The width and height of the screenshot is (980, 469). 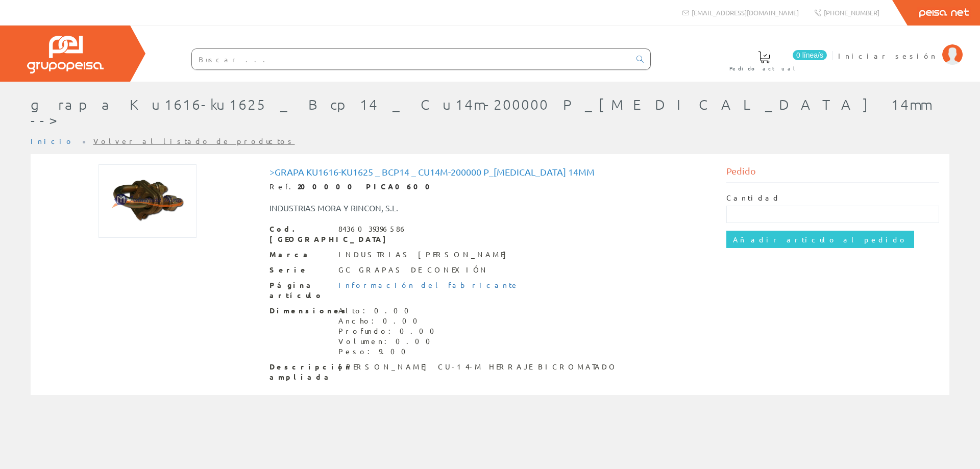 I want to click on div: Profundo: 0.00, so click(x=389, y=331).